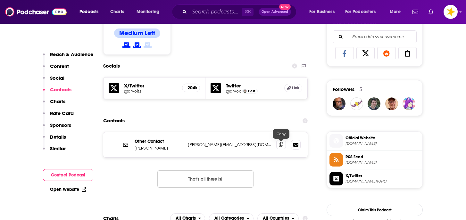  Describe the element at coordinates (54, 104) in the screenshot. I see `button: Charts` at that location.